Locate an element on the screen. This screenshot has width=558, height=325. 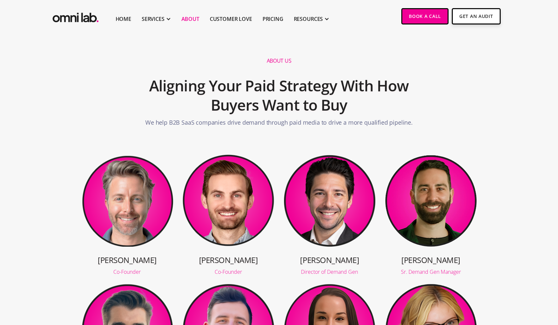
div: RESOURCES is located at coordinates (309, 19).